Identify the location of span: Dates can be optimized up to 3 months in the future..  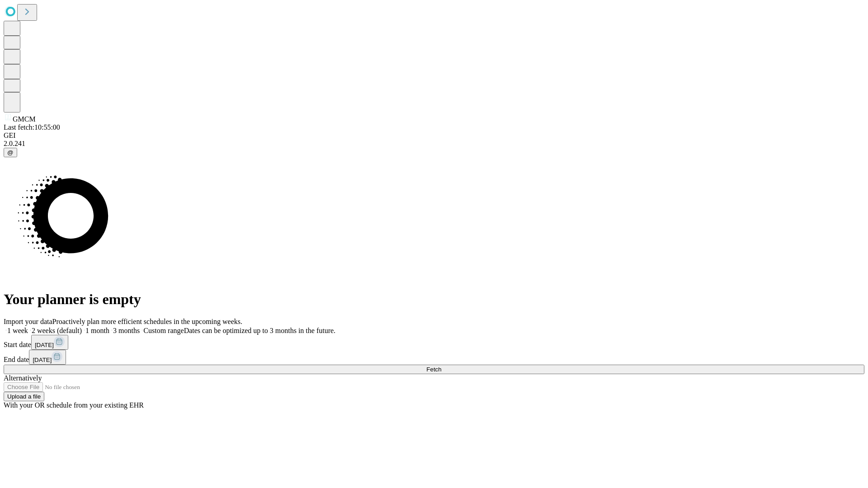
(259, 330).